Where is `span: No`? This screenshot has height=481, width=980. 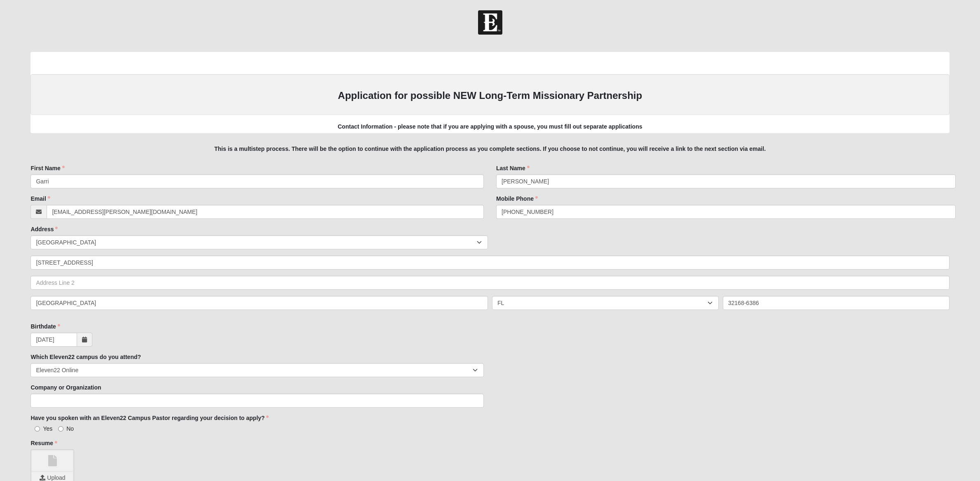
span: No is located at coordinates (70, 428).